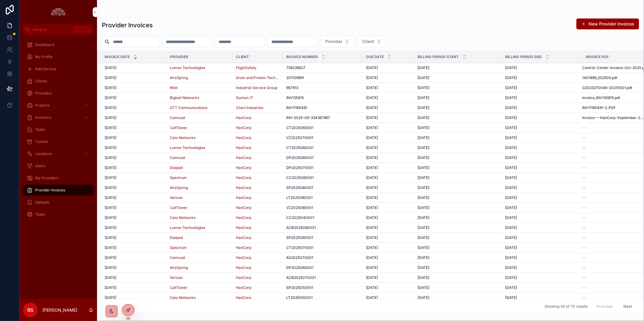 The image size is (644, 321). What do you see at coordinates (258, 88) in the screenshot?
I see `a: Industrial Service Group` at bounding box center [258, 88].